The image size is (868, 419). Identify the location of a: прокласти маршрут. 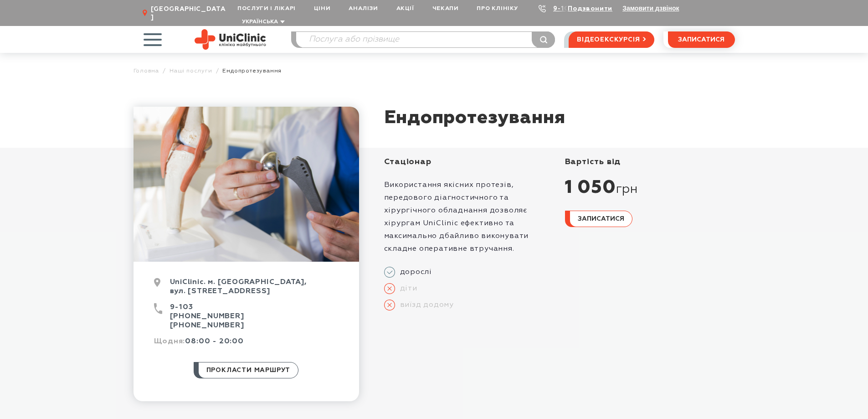
(246, 370).